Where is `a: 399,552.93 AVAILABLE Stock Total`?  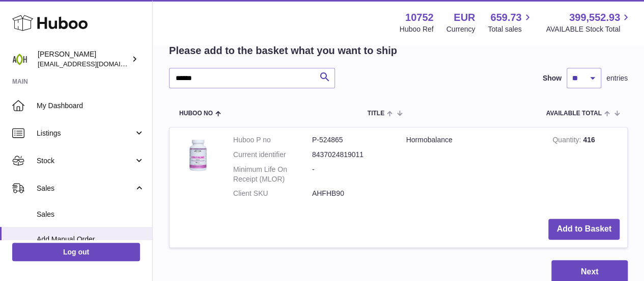 a: 399,552.93 AVAILABLE Stock Total is located at coordinates (588, 23).